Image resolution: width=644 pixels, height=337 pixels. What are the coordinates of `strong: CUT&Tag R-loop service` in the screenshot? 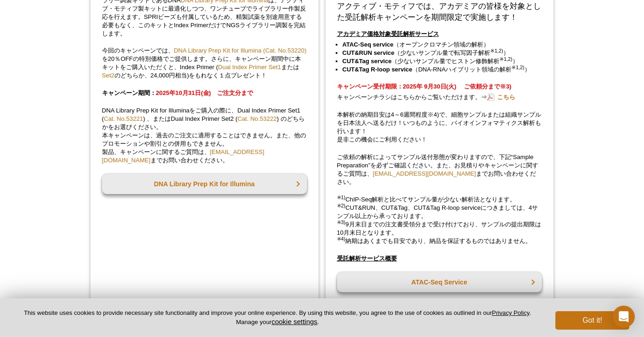 It's located at (378, 69).